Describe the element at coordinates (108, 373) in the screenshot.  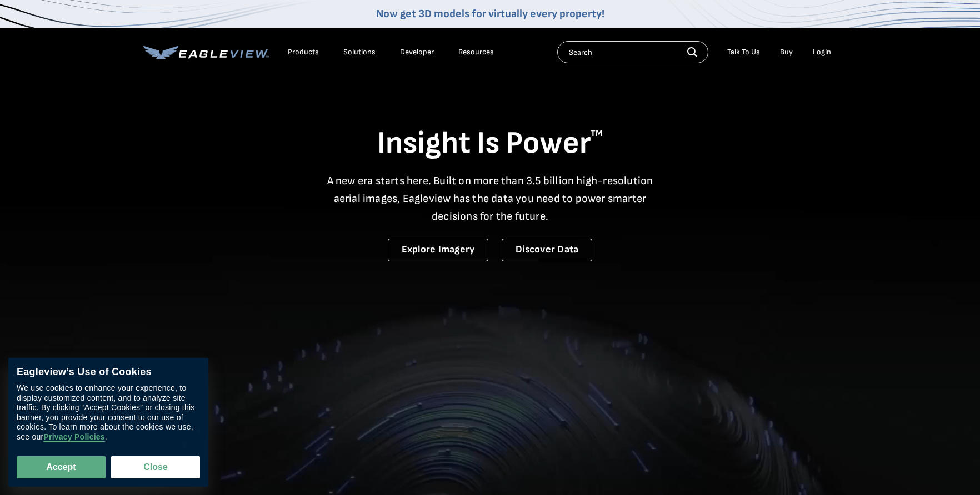
I see `div: Eagleview’s Use of Cookies` at that location.